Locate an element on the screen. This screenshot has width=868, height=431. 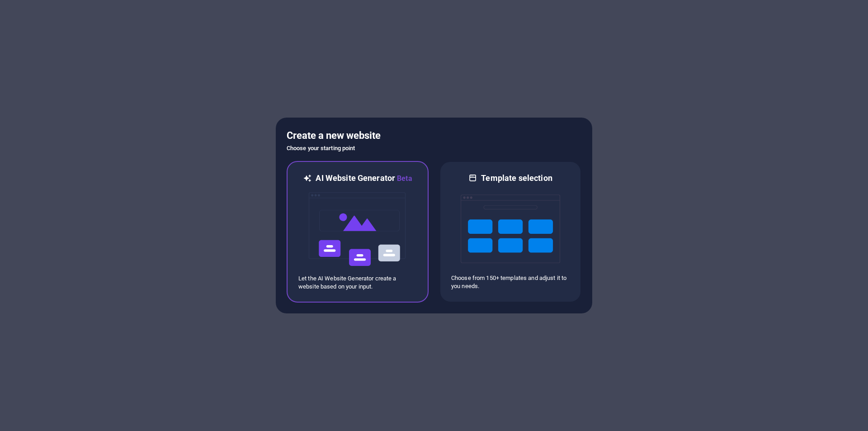
h6: Choose your starting point is located at coordinates (434, 149).